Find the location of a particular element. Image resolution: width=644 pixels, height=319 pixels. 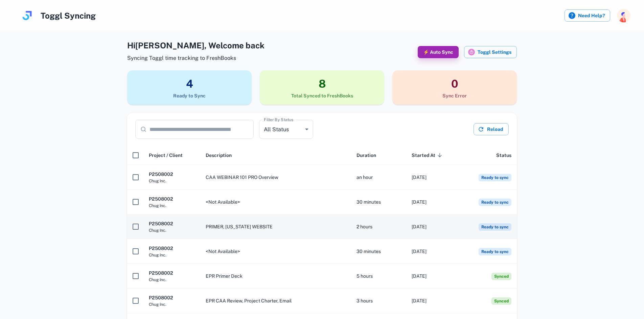

h6: Ready to Sync is located at coordinates (190, 96).